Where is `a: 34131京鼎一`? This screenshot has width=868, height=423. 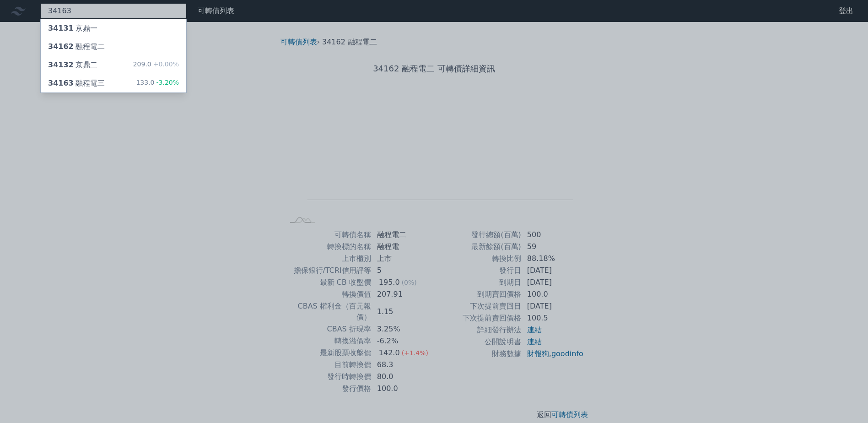
a: 34131京鼎一 is located at coordinates (113, 28).